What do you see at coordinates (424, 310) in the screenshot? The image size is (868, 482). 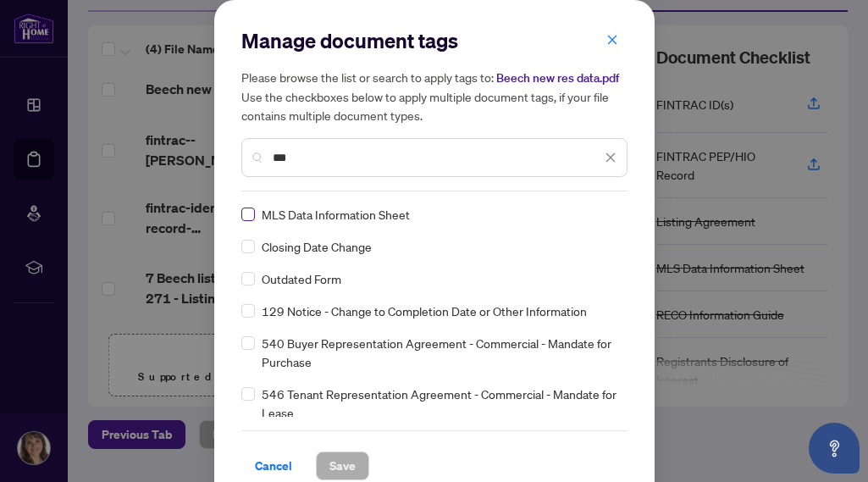 I see `span: 129 Notice - Change to Completion Date or Other Information` at bounding box center [424, 310].